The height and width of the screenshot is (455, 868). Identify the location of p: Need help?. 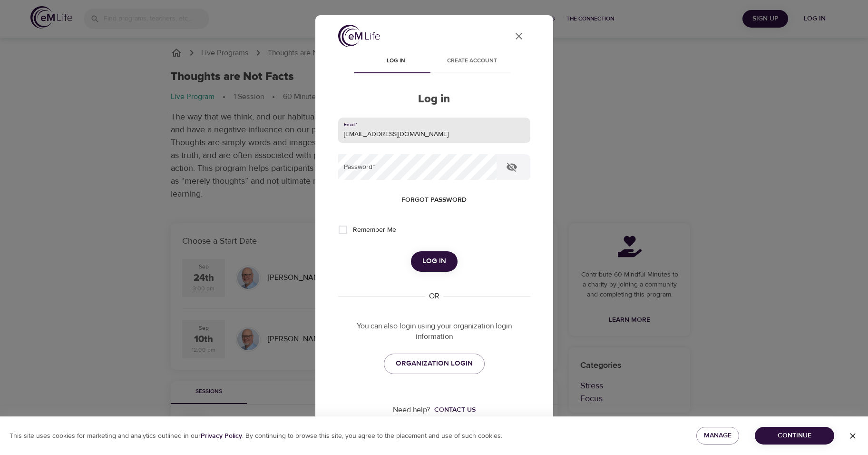
(411, 410).